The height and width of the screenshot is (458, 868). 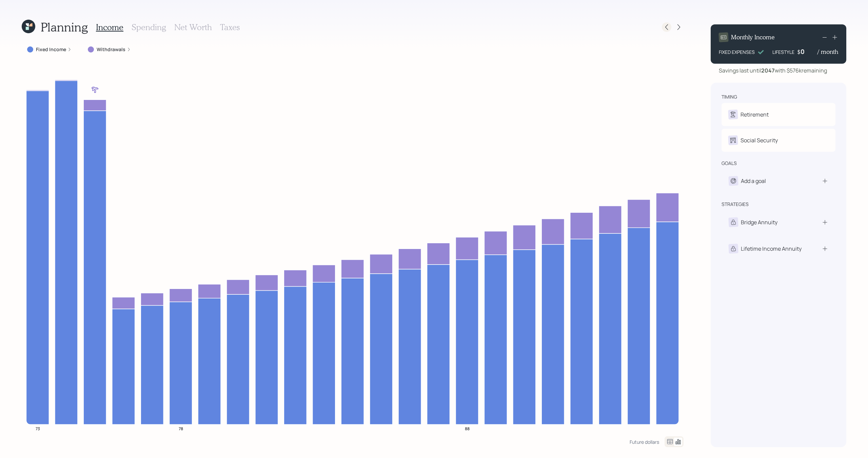 I want to click on label: Withdrawals, so click(x=111, y=50).